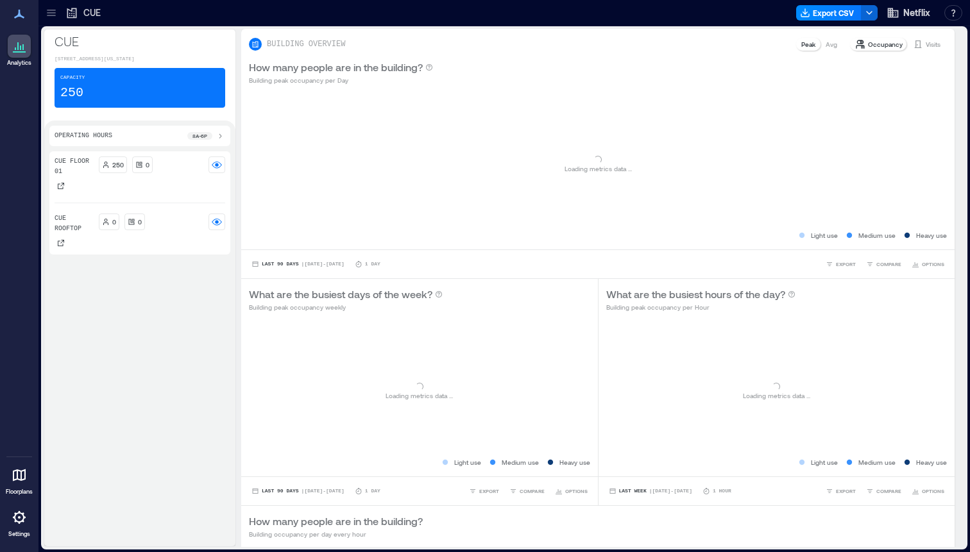  I want to click on p: Peak, so click(808, 44).